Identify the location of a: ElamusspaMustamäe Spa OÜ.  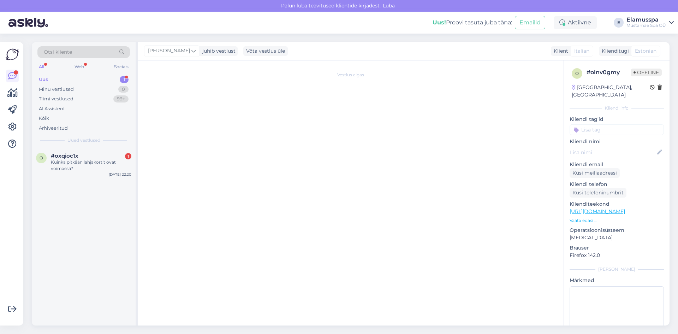
(651, 23).